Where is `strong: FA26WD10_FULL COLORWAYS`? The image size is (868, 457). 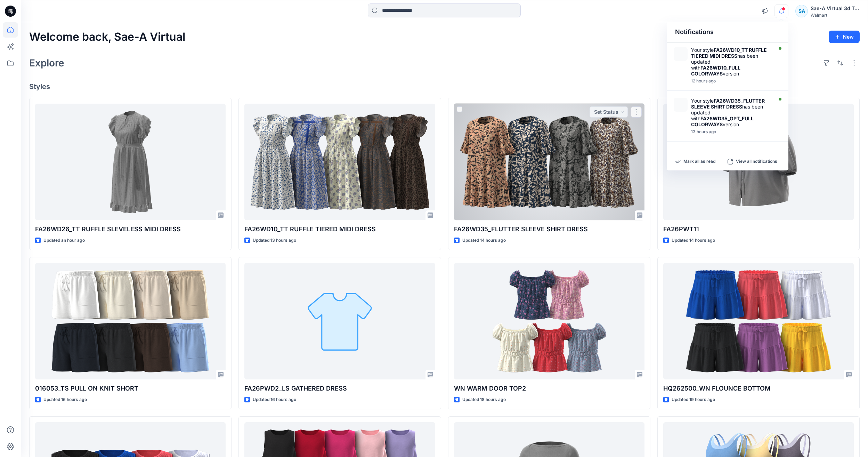 strong: FA26WD10_FULL COLORWAYS is located at coordinates (715, 71).